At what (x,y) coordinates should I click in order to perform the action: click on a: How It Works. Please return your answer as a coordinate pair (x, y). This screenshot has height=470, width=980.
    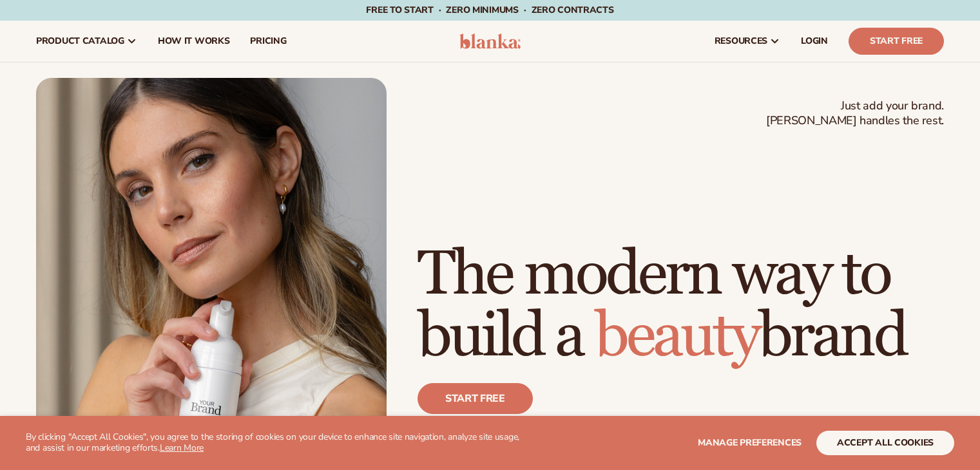
    Looking at the image, I should click on (194, 42).